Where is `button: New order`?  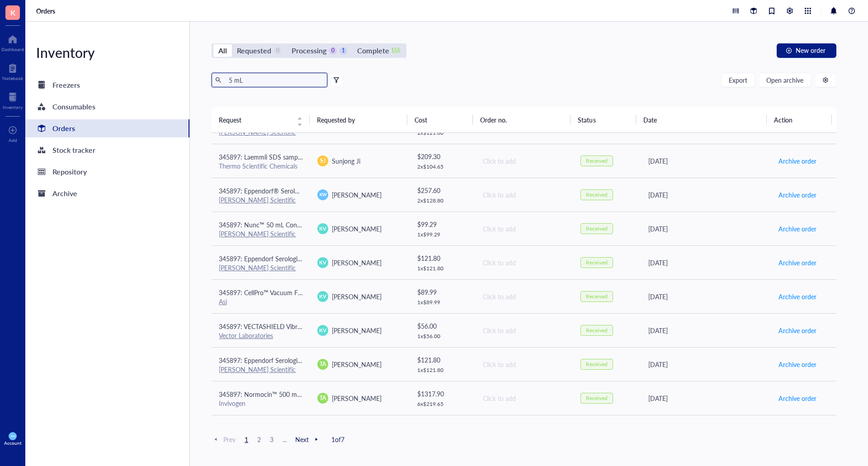
button: New order is located at coordinates (806, 51).